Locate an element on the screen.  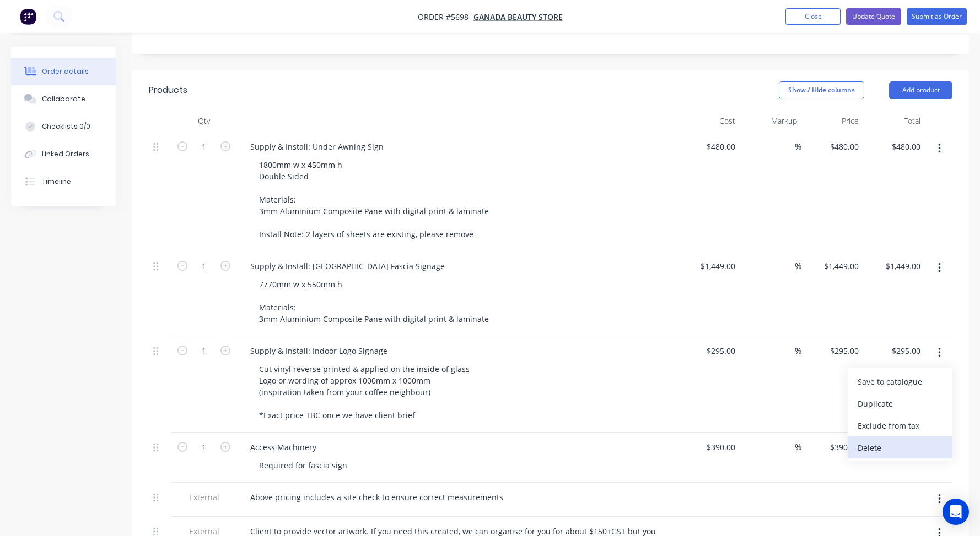
button: Save to catalogue is located at coordinates (900, 381).